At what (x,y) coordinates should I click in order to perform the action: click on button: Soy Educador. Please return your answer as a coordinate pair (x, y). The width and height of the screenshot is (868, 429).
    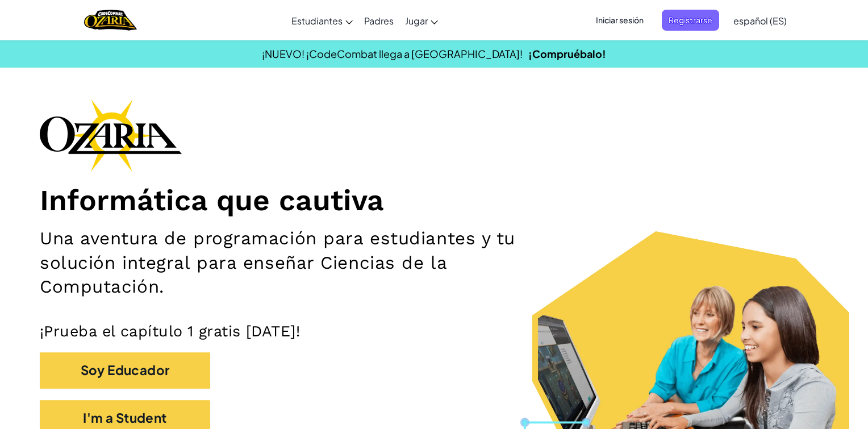
    Looking at the image, I should click on (125, 371).